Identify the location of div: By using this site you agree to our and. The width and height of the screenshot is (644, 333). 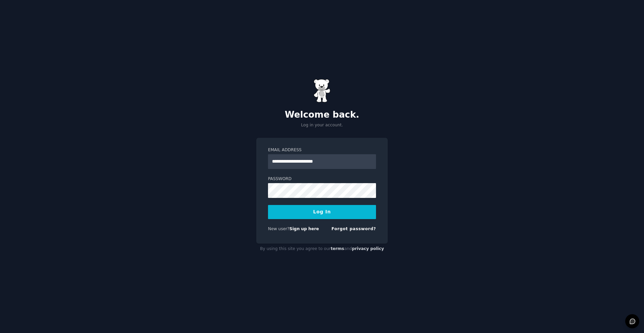
(322, 248).